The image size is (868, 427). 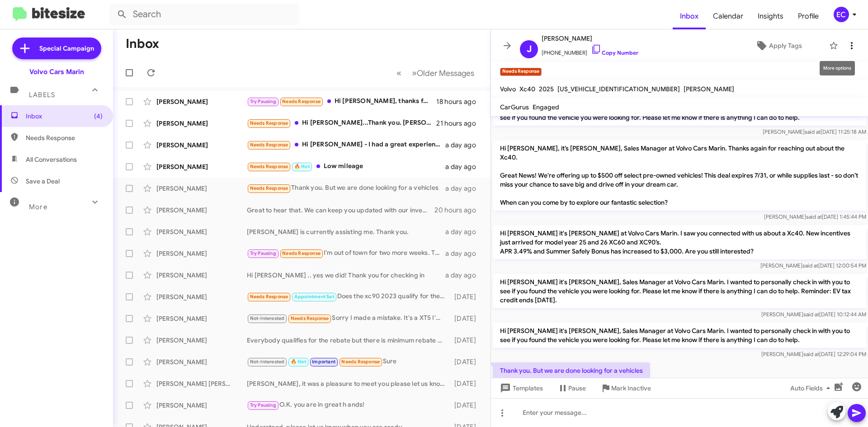 I want to click on div: Sure, so click(x=348, y=361).